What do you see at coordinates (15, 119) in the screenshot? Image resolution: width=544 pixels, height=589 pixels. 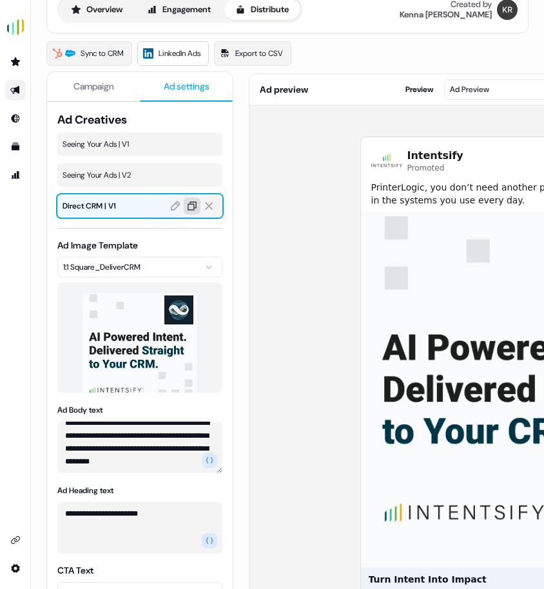 I see `a: Go to Inbound` at bounding box center [15, 119].